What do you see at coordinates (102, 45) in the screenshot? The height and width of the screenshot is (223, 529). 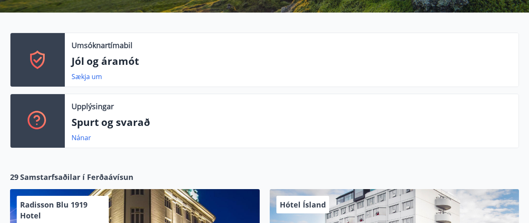 I see `p: Umsóknartímabil` at bounding box center [102, 45].